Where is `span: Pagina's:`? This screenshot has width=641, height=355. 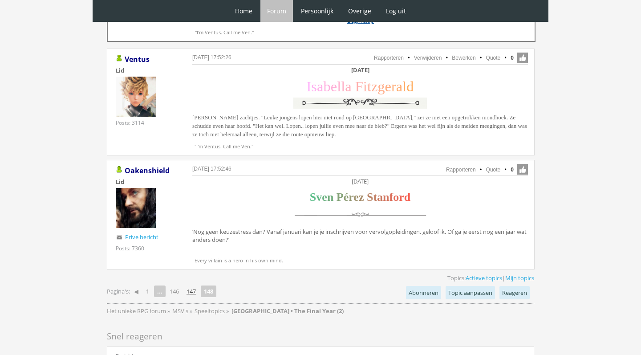
span: Pagina's: is located at coordinates (118, 291).